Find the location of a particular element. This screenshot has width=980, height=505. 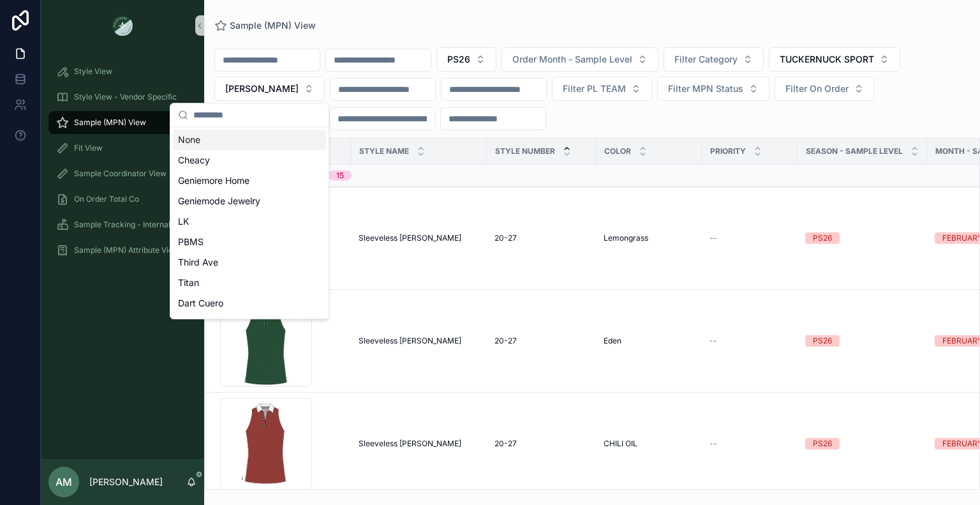

span: Sample Coordinator View is located at coordinates (120, 174).